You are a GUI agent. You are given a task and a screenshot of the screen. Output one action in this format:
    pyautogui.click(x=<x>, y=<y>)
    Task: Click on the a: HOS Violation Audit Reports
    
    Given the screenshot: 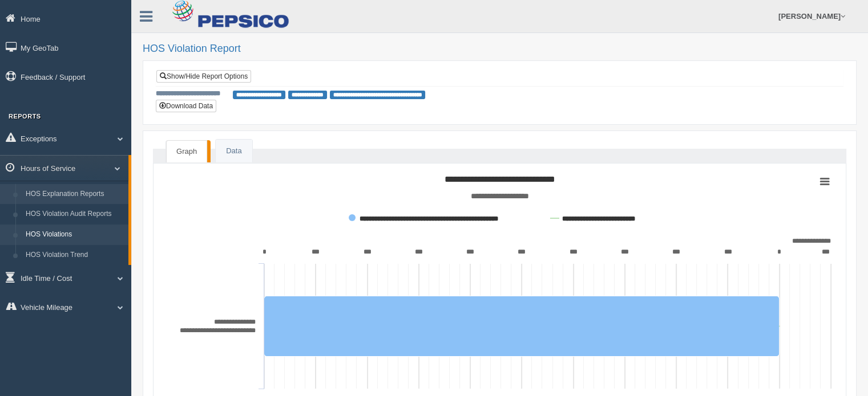 What is the action you would take?
    pyautogui.click(x=74, y=214)
    